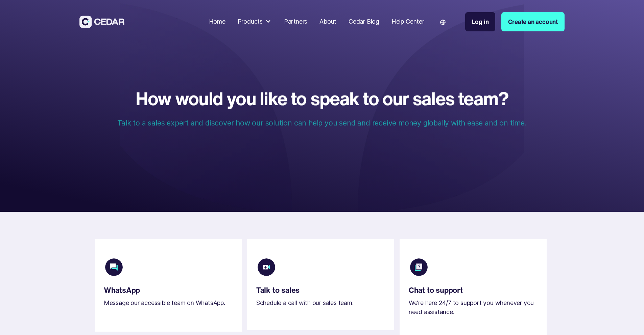 The height and width of the screenshot is (335, 644). I want to click on a: About, so click(328, 22).